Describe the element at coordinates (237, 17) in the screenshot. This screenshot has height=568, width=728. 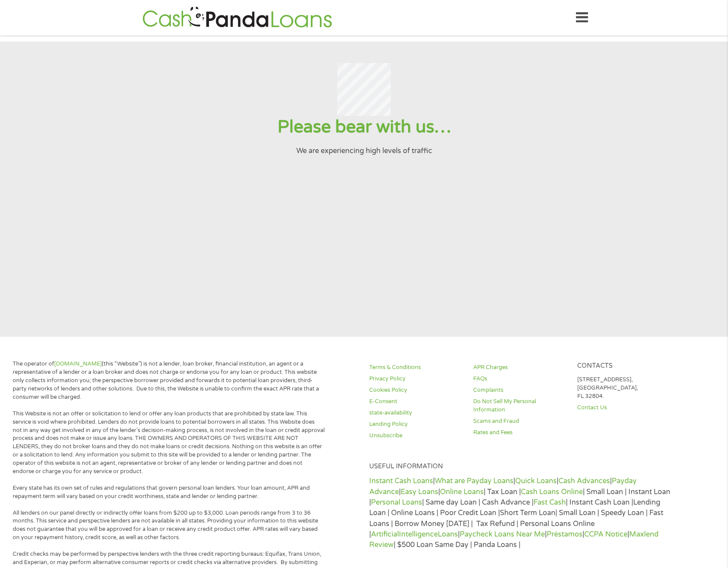
I see `img: GetLoanNow Logo` at that location.